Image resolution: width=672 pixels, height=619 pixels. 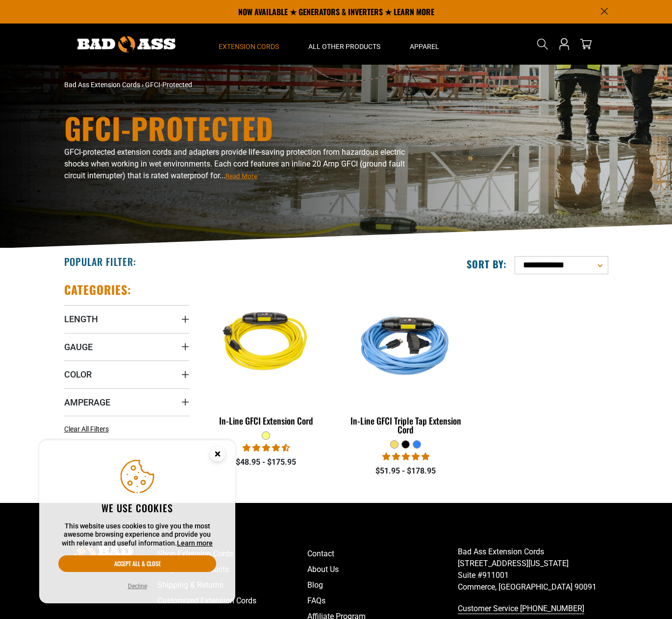 What do you see at coordinates (267, 421) in the screenshot?
I see `div: In-Line GFCI Extension Cord` at bounding box center [267, 421].